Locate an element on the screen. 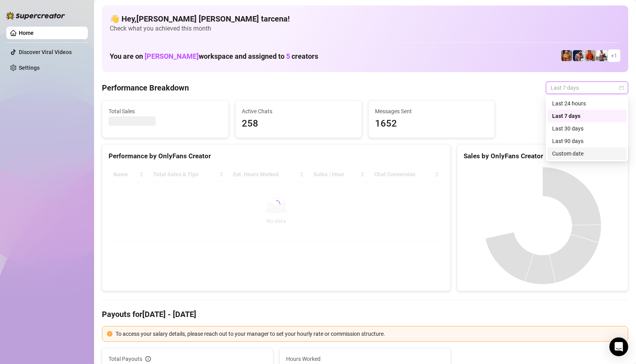  img: JG is located at coordinates (567, 55).